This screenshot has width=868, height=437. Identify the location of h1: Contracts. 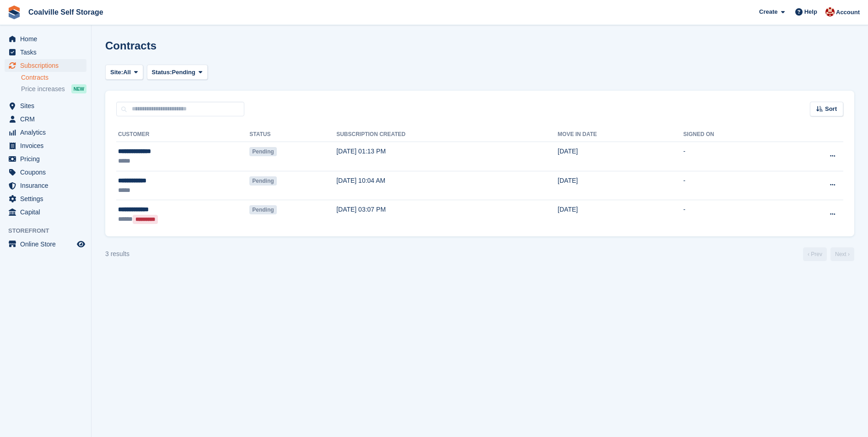
(131, 45).